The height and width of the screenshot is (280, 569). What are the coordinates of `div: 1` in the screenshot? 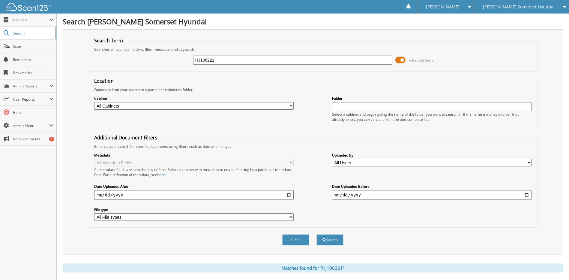 It's located at (52, 139).